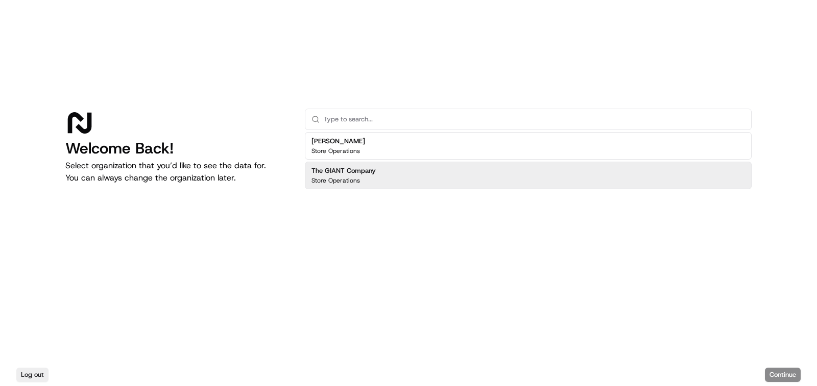 The height and width of the screenshot is (386, 817). Describe the element at coordinates (177, 172) in the screenshot. I see `p: Select organization that you’d like to see the data for. You can always change the organization l...` at that location.